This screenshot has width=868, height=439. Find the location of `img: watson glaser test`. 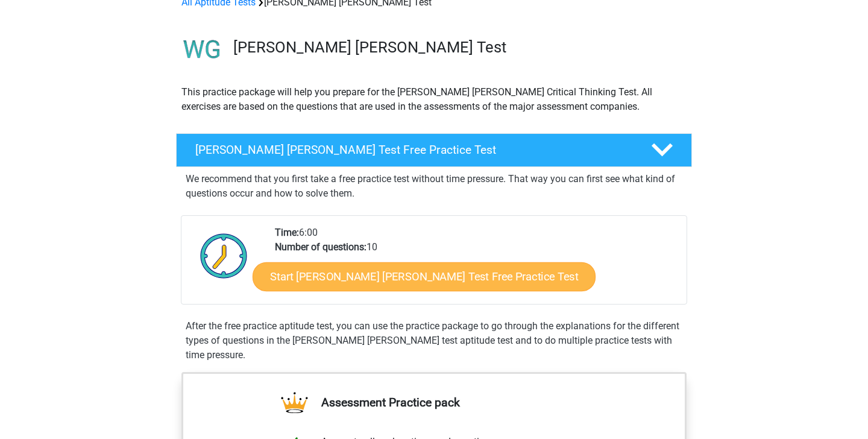

img: watson glaser test is located at coordinates (202, 49).